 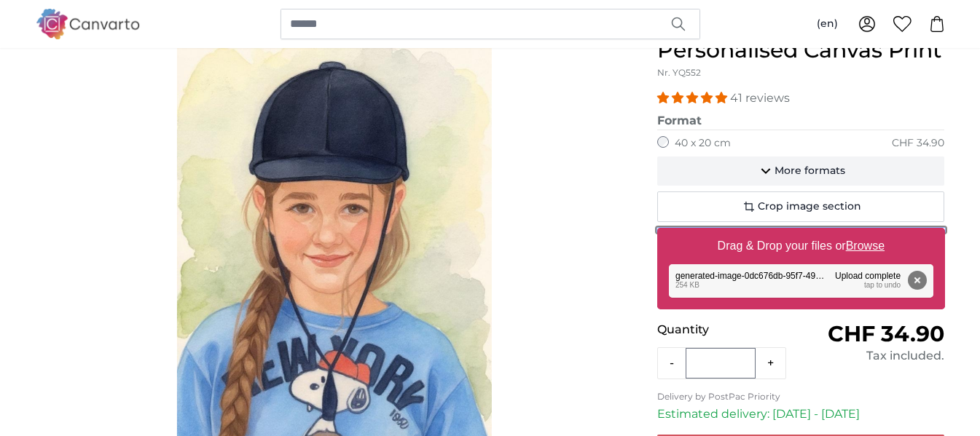 What do you see at coordinates (865, 246) in the screenshot?
I see `u: Browse` at bounding box center [865, 246].